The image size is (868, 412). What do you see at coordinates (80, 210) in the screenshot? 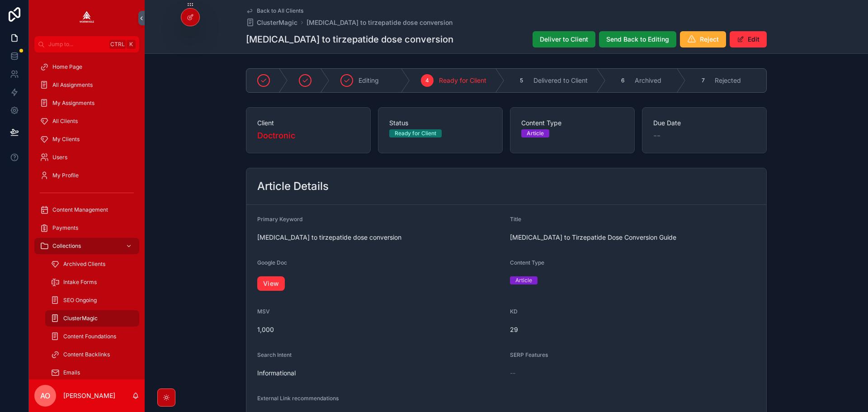
I see `span: Content Management` at bounding box center [80, 210].